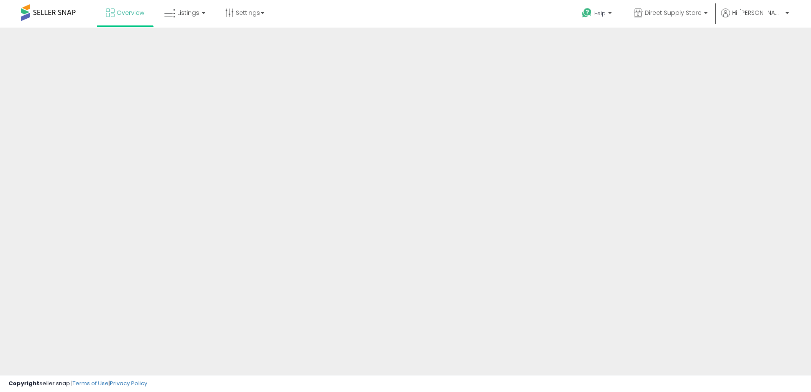 The image size is (811, 392). I want to click on span: Overview, so click(130, 13).